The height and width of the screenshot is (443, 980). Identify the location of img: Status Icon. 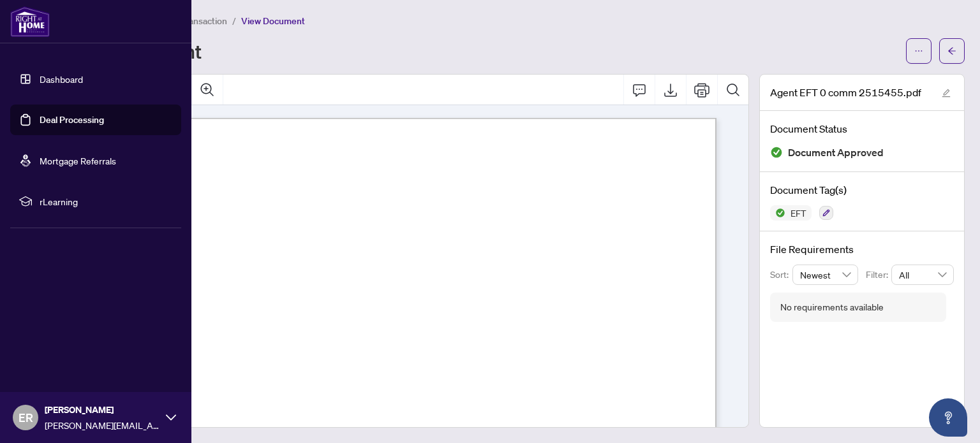
(778, 213).